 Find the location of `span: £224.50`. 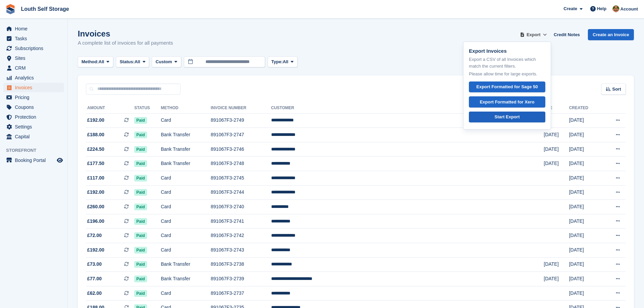

span: £224.50 is located at coordinates (96, 149).